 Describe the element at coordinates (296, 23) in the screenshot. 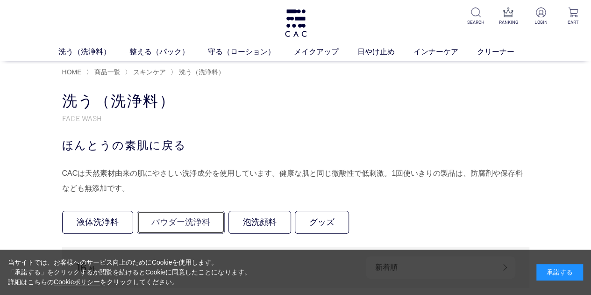

I see `img: logo` at that location.